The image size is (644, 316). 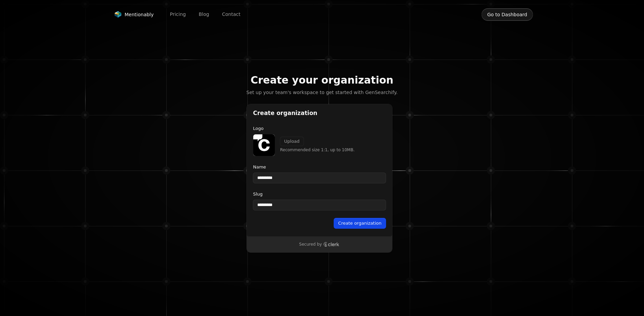 What do you see at coordinates (264, 145) in the screenshot?
I see `img: CometChat` at bounding box center [264, 145].